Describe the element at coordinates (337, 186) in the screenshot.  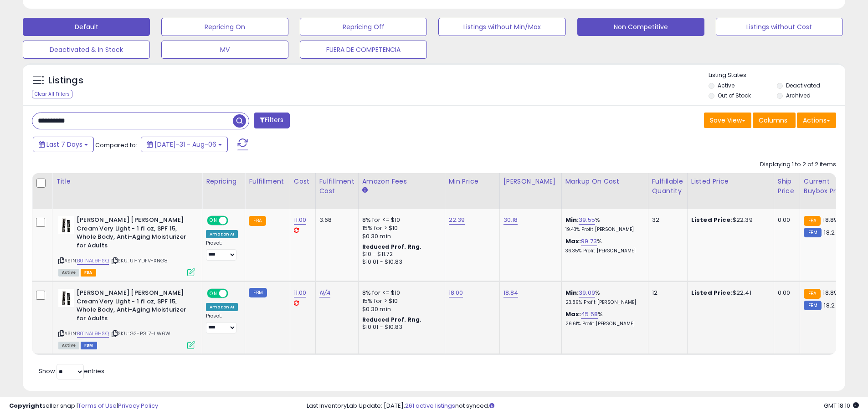
I see `div: Fulfillment Cost` at that location.